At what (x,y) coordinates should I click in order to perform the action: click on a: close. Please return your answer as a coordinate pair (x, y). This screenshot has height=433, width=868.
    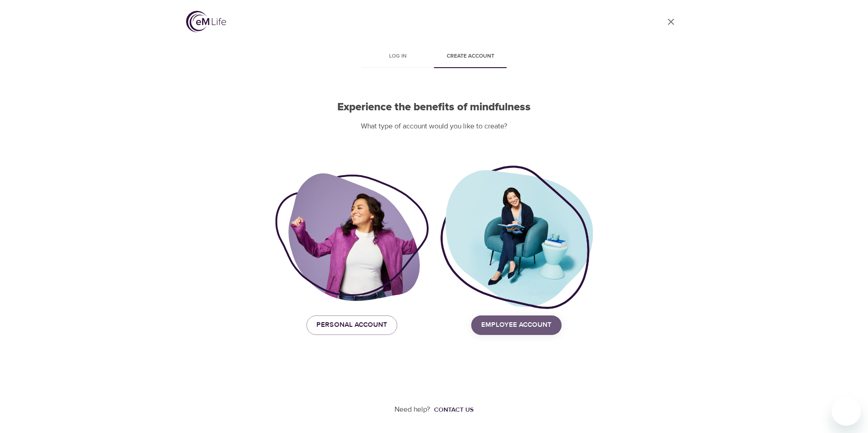
    Looking at the image, I should click on (671, 22).